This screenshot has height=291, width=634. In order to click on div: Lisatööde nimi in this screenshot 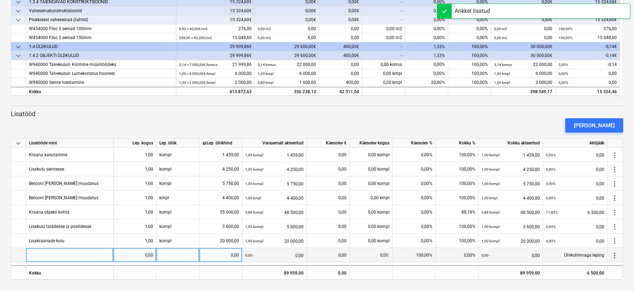, I will do `click(70, 143)`.